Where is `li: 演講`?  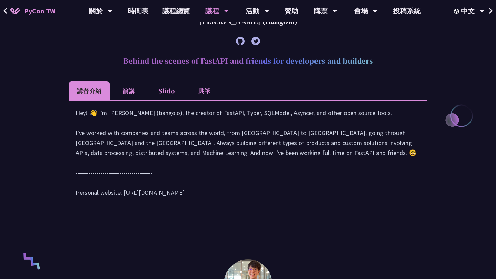 li: 演講 is located at coordinates (128, 91).